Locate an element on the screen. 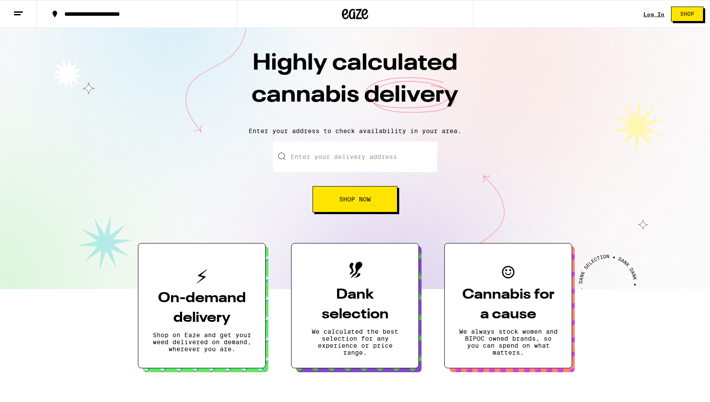 This screenshot has height=402, width=710. h3: Cannabis for a cause is located at coordinates (508, 305).